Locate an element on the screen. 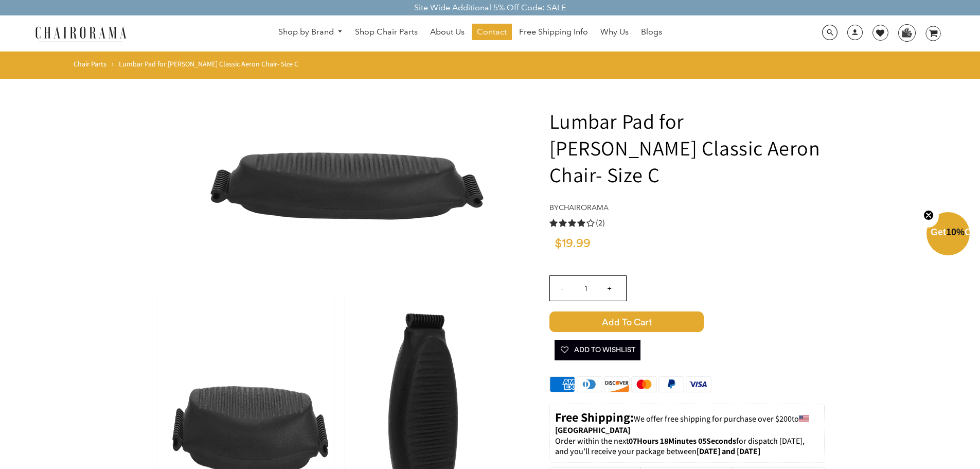 The image size is (980, 469). span: Contact is located at coordinates (492, 32).